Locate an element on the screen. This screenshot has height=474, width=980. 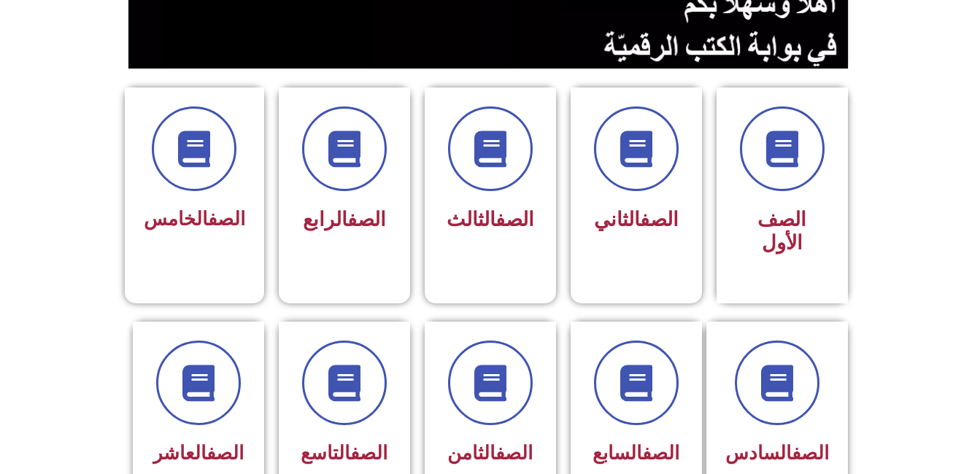
span: الثامن is located at coordinates (490, 453).